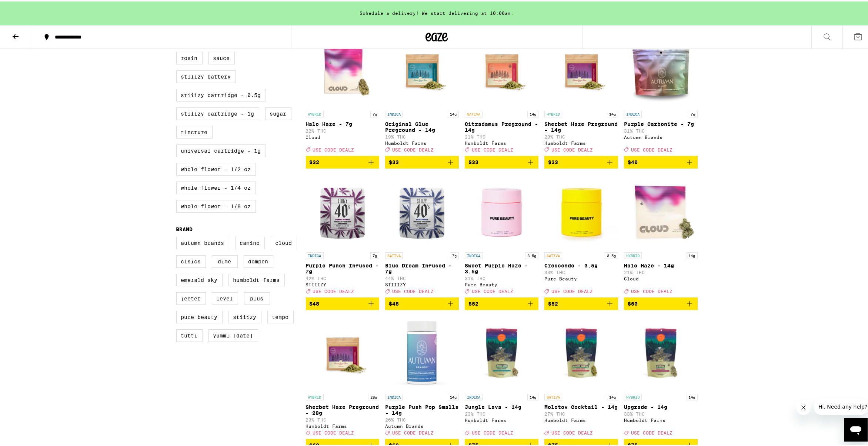  Describe the element at coordinates (194, 131) in the screenshot. I see `label: Tincture` at that location.